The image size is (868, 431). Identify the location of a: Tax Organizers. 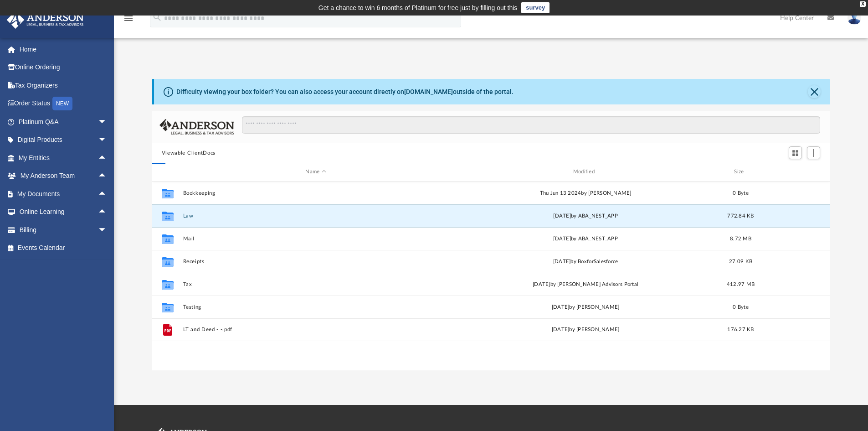
(63, 85).